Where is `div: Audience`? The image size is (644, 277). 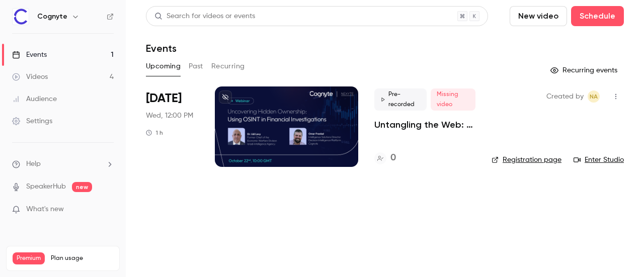
div: Audience is located at coordinates (34, 99).